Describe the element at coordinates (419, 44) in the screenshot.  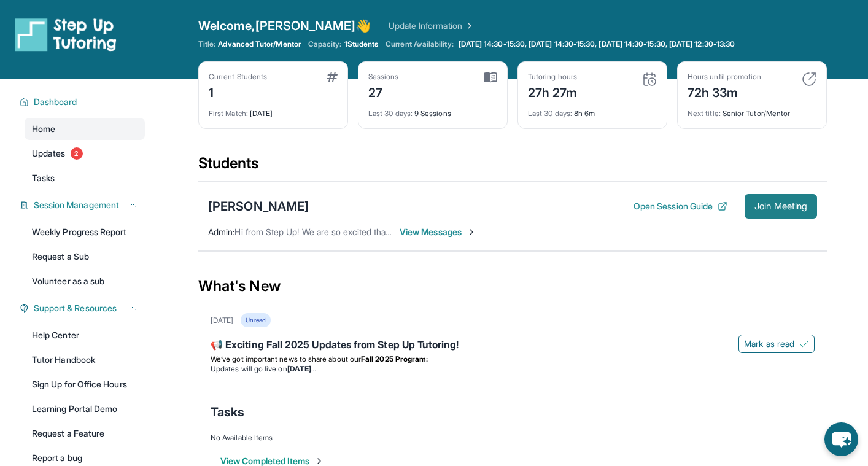
I see `span: Current Availability:` at that location.